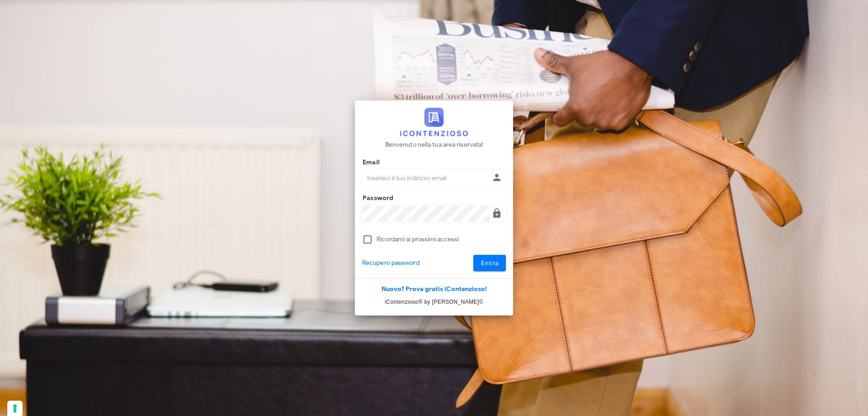  Describe the element at coordinates (442, 240) in the screenshot. I see `label: Ricordami ai prossimi accessi` at that location.